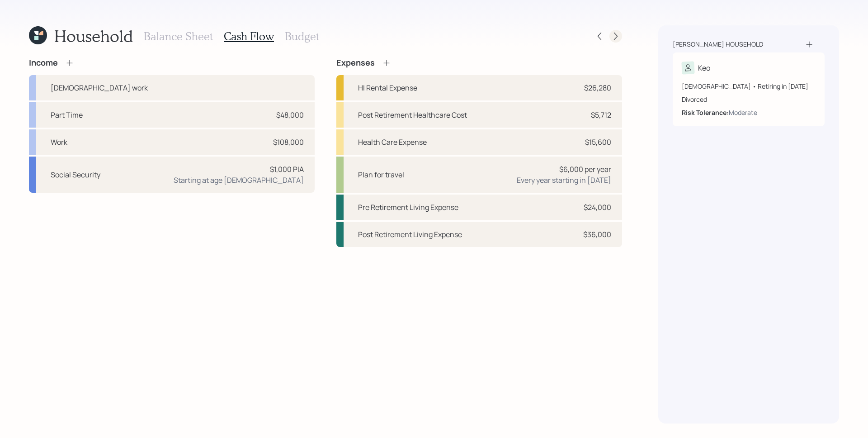  I want to click on div: Moderate, so click(743, 112).